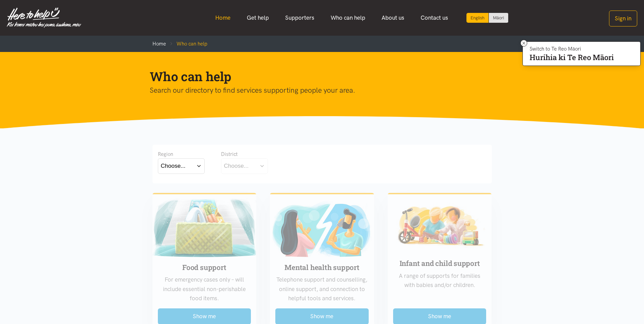  What do you see at coordinates (181, 154) in the screenshot?
I see `div: Region` at bounding box center [181, 154].